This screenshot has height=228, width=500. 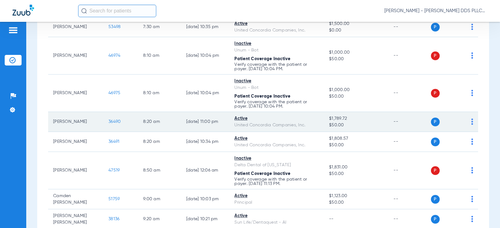 What do you see at coordinates (276, 203) in the screenshot?
I see `div: Principal` at bounding box center [276, 203].